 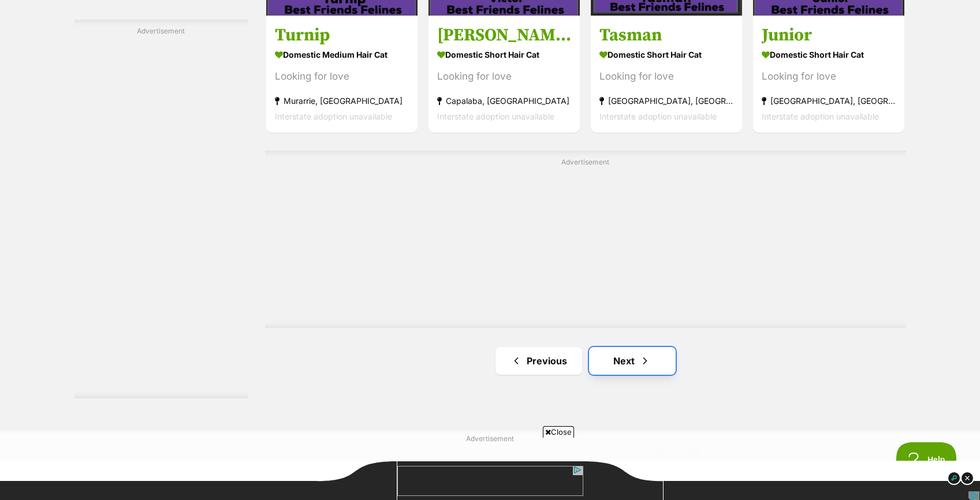 What do you see at coordinates (558, 432) in the screenshot?
I see `span: Close` at bounding box center [558, 432].